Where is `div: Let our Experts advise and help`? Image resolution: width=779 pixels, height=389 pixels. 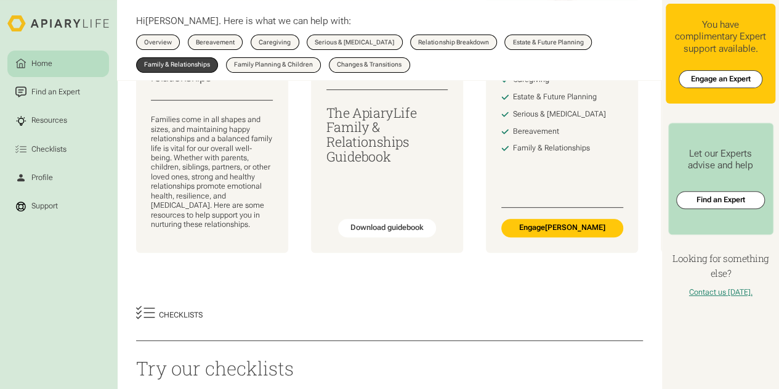 div: Let our Experts advise and help is located at coordinates (721, 160).